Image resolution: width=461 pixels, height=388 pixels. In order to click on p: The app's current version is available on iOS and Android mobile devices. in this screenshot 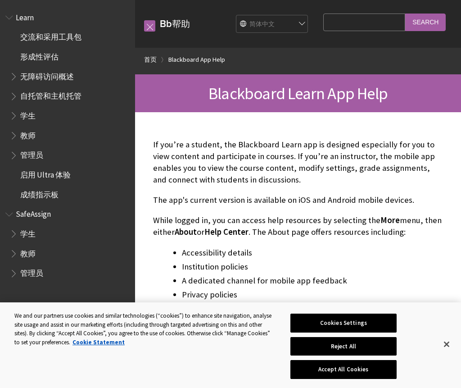, I will do `click(298, 200)`.